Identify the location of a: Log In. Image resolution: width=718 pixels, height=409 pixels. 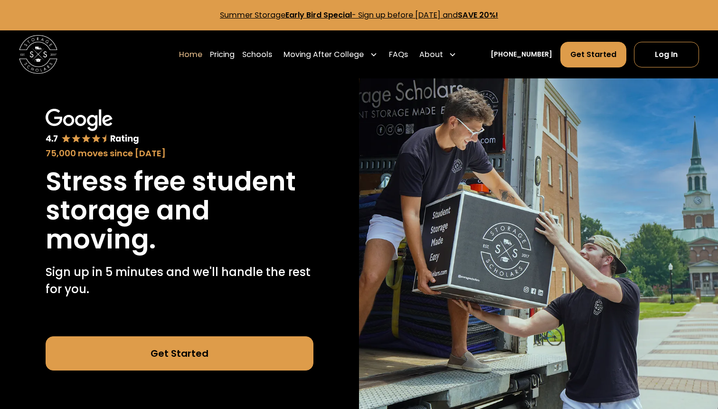
(666, 55).